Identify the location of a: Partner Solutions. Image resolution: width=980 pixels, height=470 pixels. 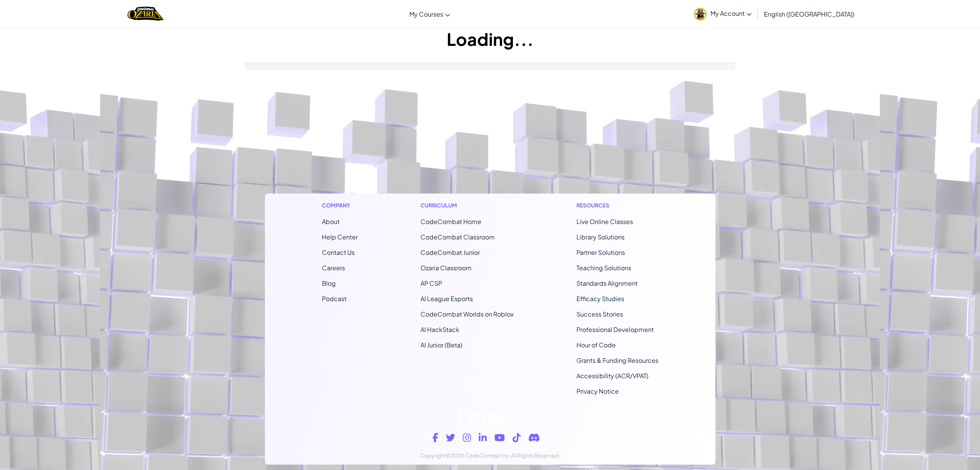
(601, 252).